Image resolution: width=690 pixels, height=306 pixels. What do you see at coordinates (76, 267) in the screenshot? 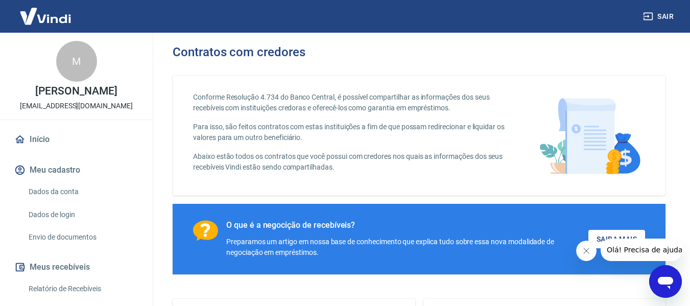
I see `button: Meus recebíveis` at bounding box center [76, 267].